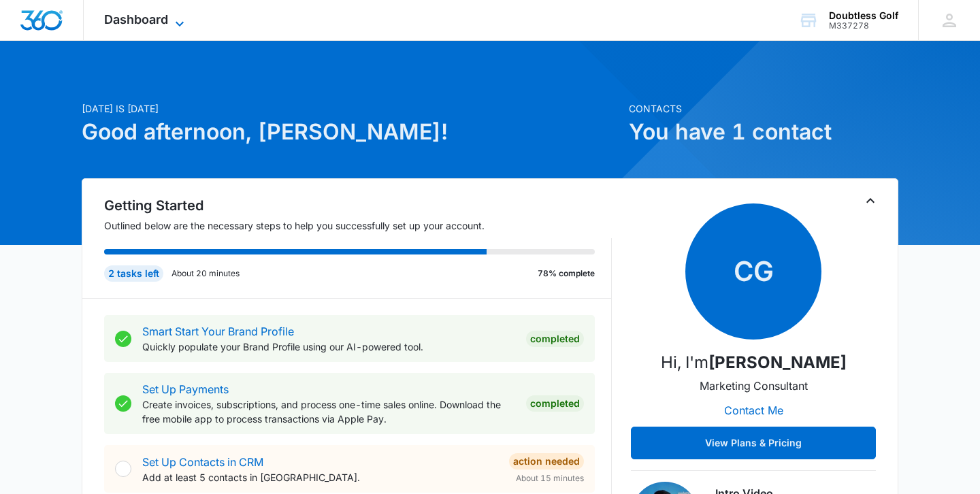  What do you see at coordinates (763, 108) in the screenshot?
I see `p: Contacts` at bounding box center [763, 108].